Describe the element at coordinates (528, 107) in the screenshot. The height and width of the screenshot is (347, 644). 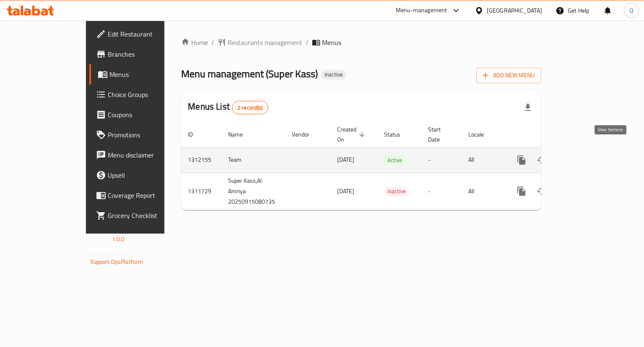
I see `div: Export file` at that location.